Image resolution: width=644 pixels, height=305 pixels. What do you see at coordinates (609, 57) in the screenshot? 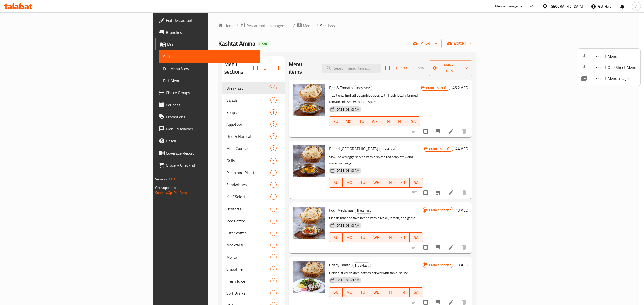
I see `li: Export menu items` at bounding box center [609, 57].